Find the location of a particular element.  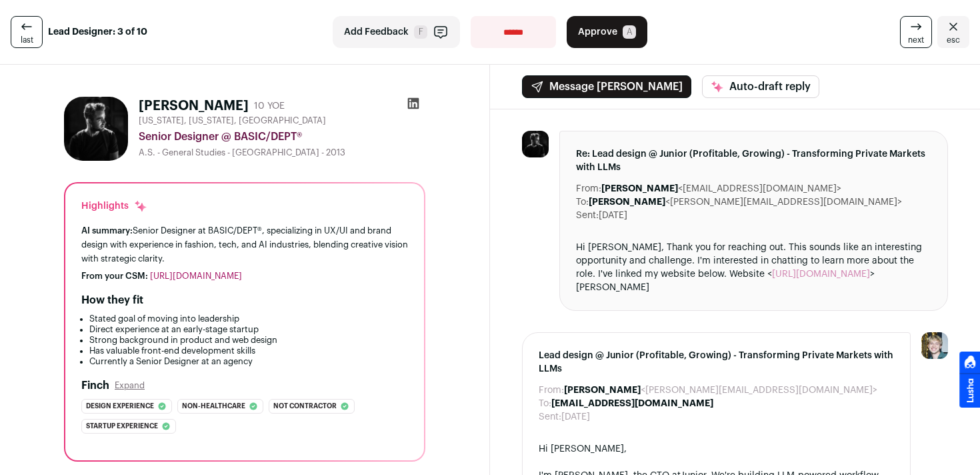

div: Highlights is located at coordinates (114, 206).